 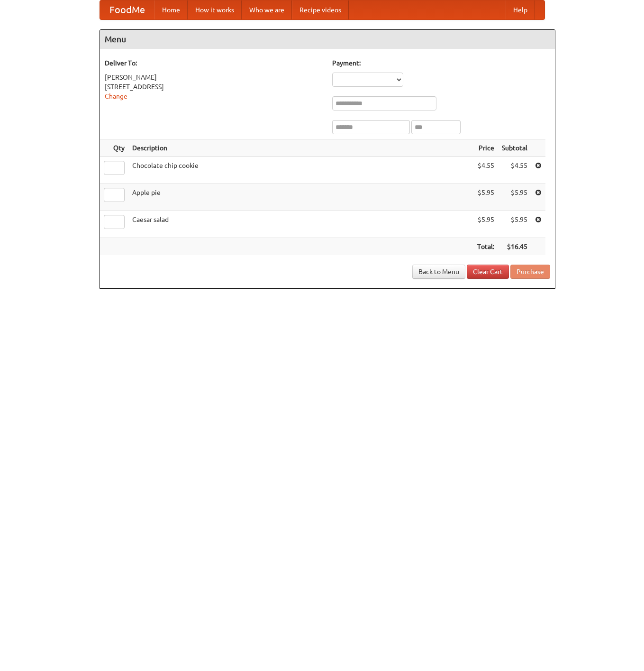 I want to click on button: Purchase, so click(x=530, y=271).